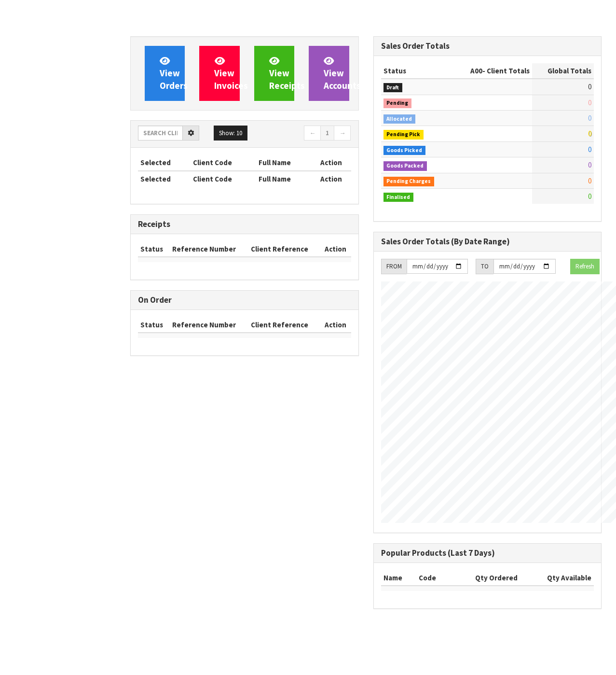 The height and width of the screenshot is (675, 616). What do you see at coordinates (393, 88) in the screenshot?
I see `span: Draft` at bounding box center [393, 88].